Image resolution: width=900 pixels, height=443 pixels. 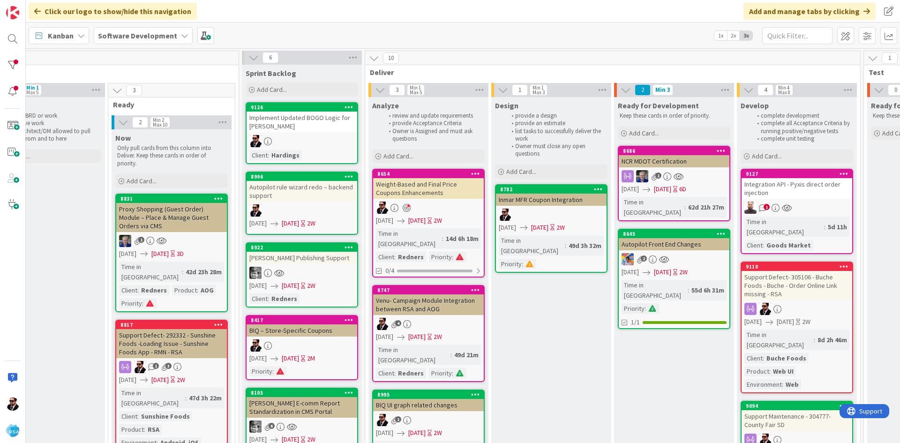 I want to click on span: Design, so click(x=507, y=105).